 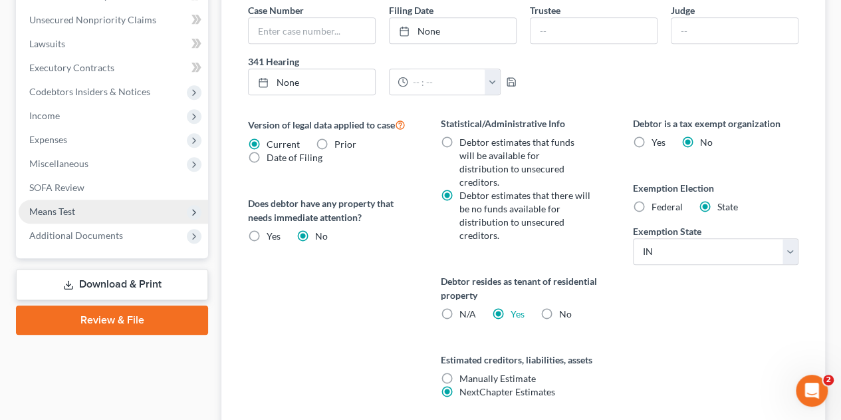 I want to click on label: Trustee, so click(x=545, y=10).